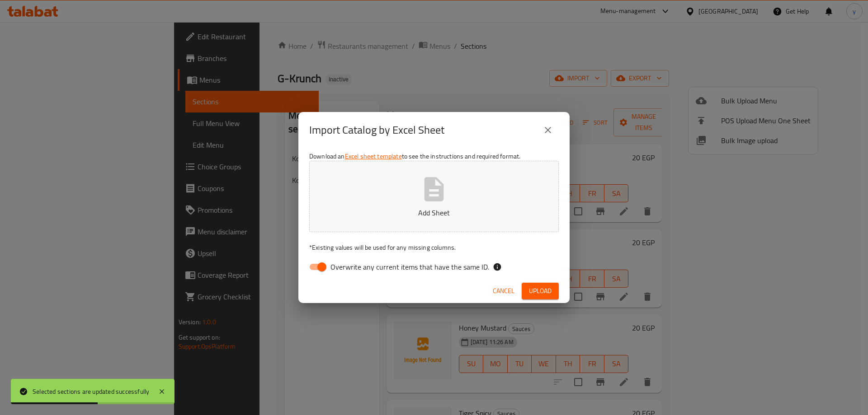 The image size is (868, 415). I want to click on div: Download an to see the instructions and required format., so click(434, 213).